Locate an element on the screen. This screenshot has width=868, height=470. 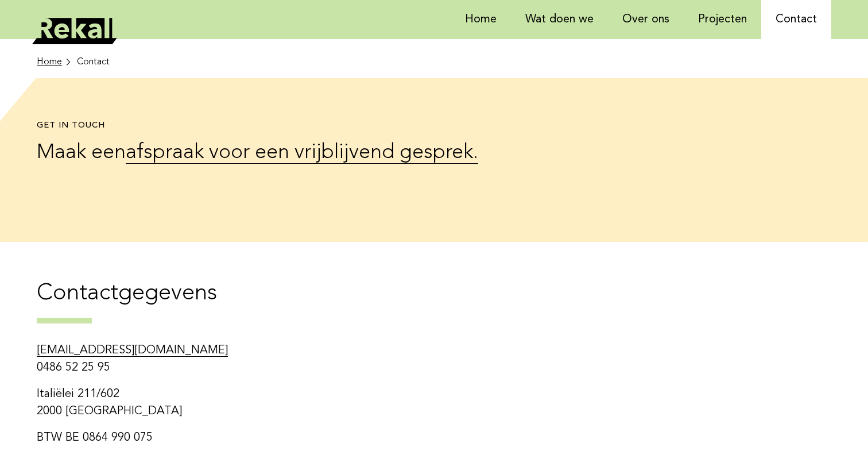
a: afspraak voor een vrijblijvend gesprek. is located at coordinates (302, 152).